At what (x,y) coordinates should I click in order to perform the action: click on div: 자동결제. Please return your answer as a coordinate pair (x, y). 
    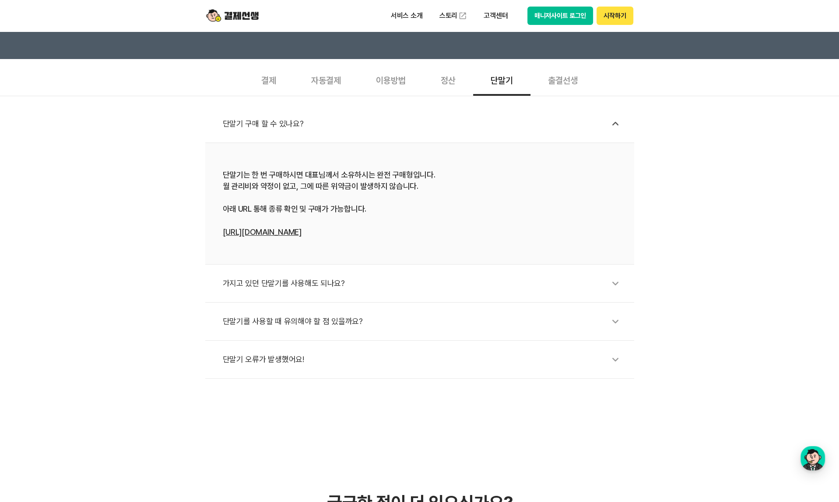
    Looking at the image, I should click on (326, 80).